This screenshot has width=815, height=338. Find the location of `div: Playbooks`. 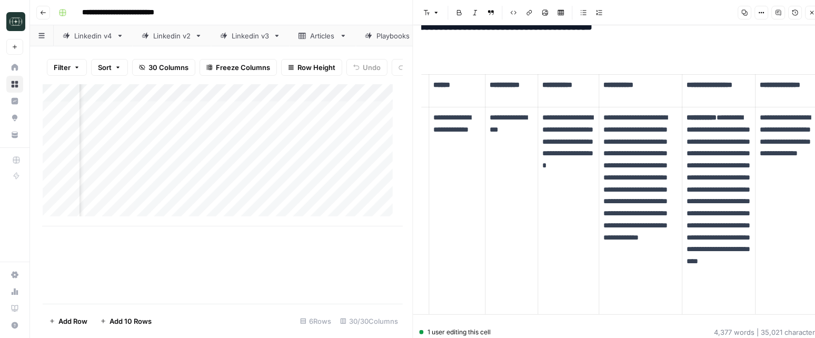

div: Playbooks is located at coordinates (393, 36).